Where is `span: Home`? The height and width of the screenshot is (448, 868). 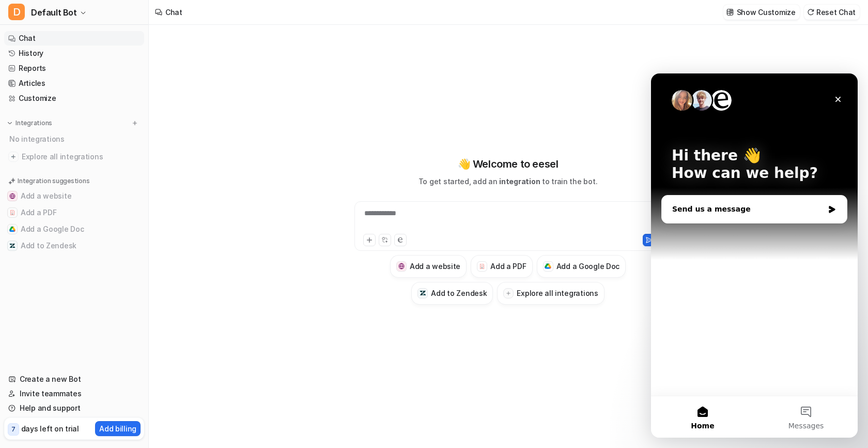
span: Home is located at coordinates (51, 352).